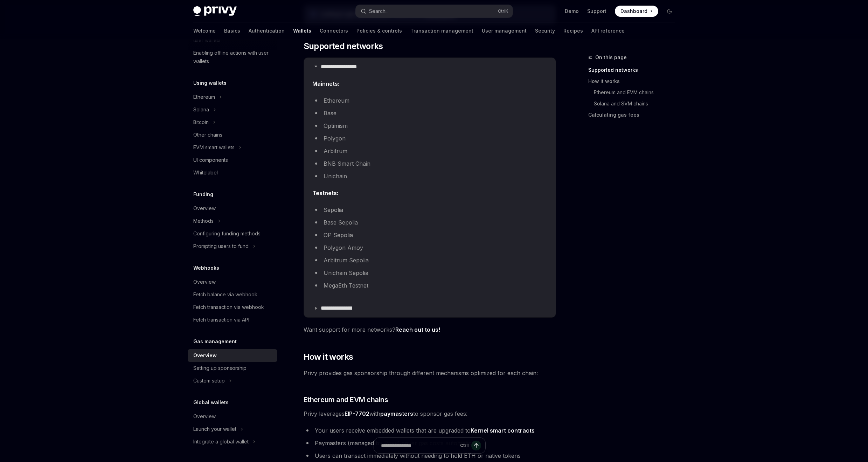  What do you see at coordinates (328, 357) in the screenshot?
I see `span: How it works` at bounding box center [328, 357].